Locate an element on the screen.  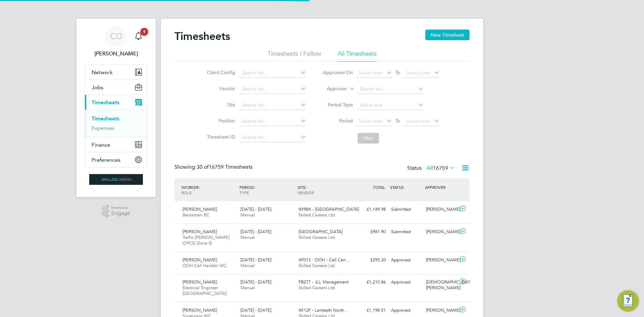
div: Timesheets is located at coordinates (116, 123).